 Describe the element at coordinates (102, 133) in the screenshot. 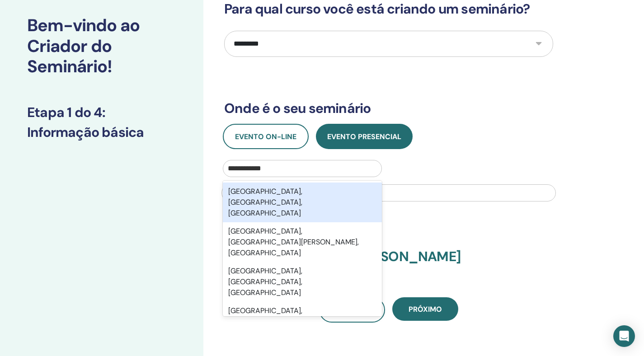

I see `h3: Informação básica` at that location.